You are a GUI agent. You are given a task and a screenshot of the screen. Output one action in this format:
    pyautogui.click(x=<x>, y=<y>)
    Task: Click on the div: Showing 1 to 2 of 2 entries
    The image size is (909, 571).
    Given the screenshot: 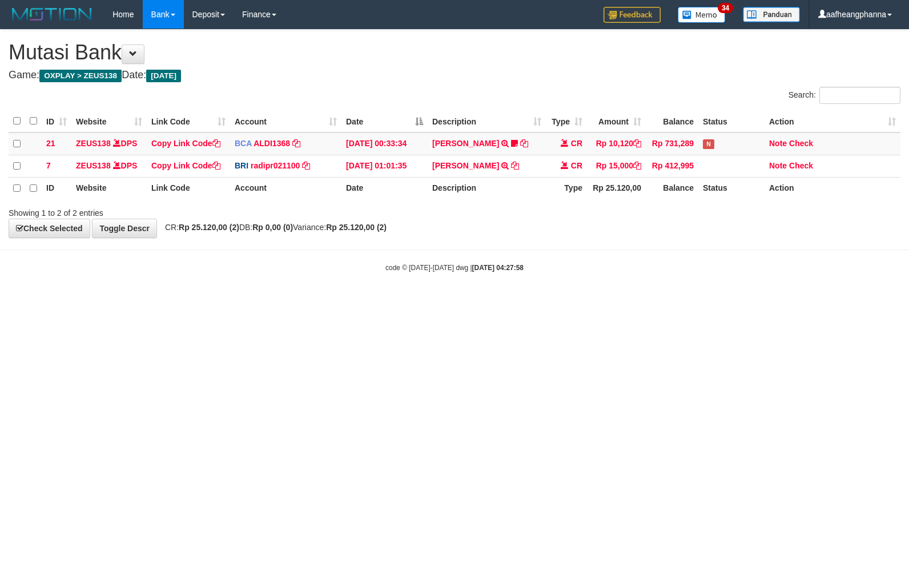 What is the action you would take?
    pyautogui.click(x=189, y=211)
    